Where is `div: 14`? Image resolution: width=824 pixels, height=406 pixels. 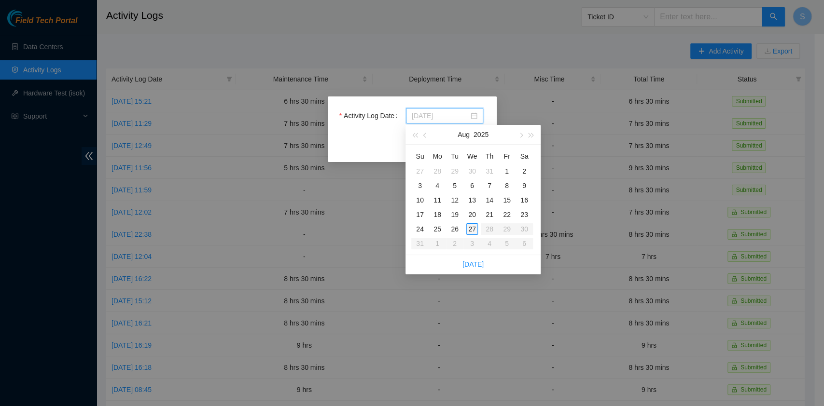 div: 14 is located at coordinates (489, 200).